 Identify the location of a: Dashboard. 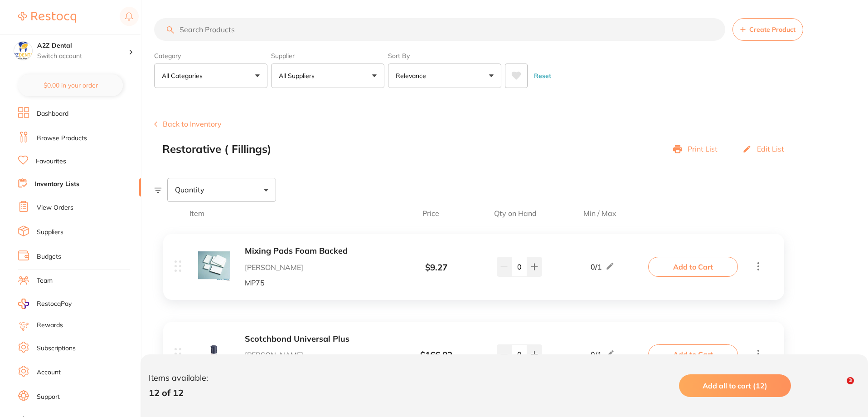
(53, 114).